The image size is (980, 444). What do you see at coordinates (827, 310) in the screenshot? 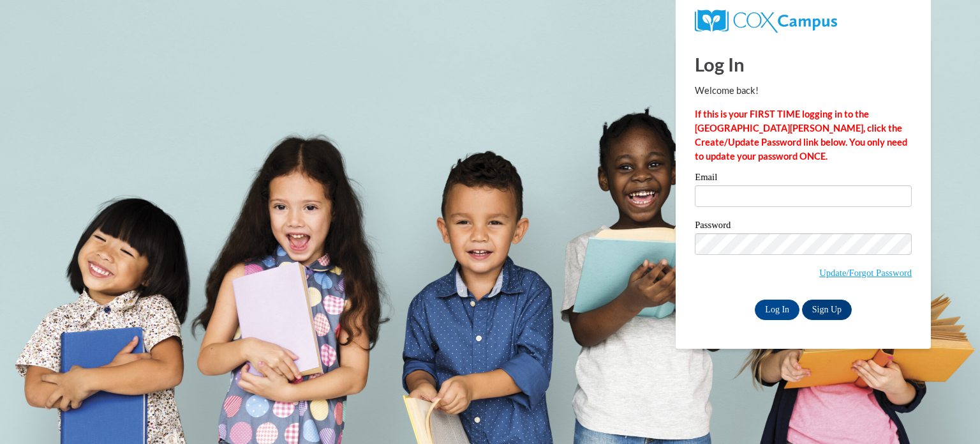
I see `a: Sign Up` at bounding box center [827, 310].